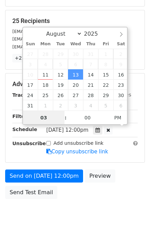 The image size is (150, 234). I want to click on span: Tue, so click(60, 44).